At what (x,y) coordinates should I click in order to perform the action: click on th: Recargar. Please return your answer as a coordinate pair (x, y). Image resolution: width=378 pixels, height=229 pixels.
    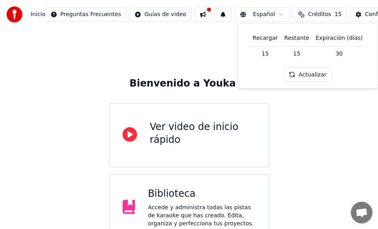
    Looking at the image, I should click on (265, 38).